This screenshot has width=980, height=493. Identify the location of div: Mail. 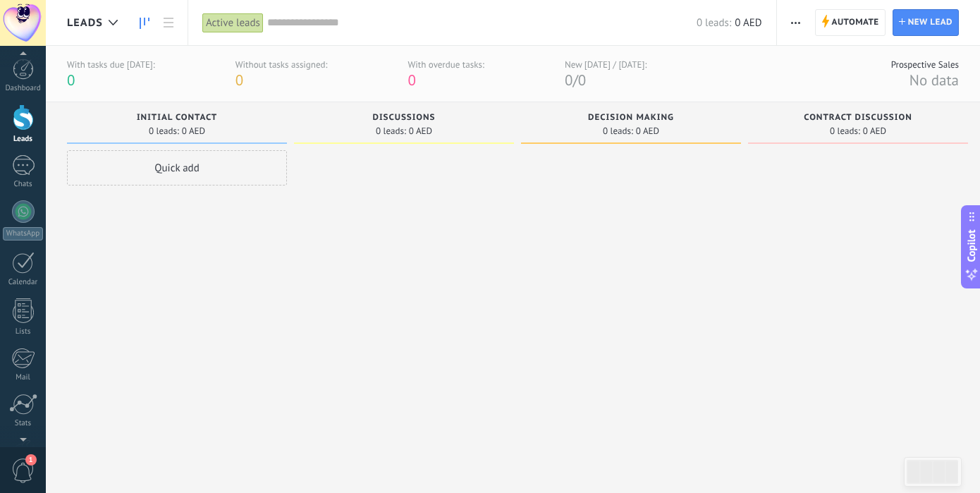
(23, 377).